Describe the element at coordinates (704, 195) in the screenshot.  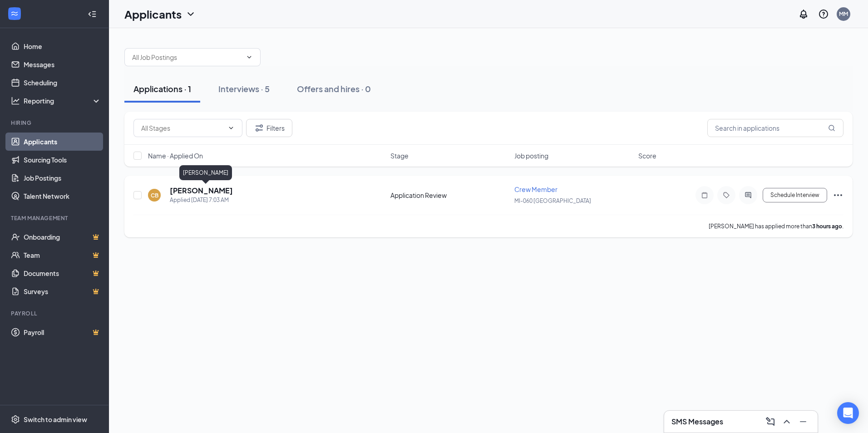
I see `svg: Note` at that location.